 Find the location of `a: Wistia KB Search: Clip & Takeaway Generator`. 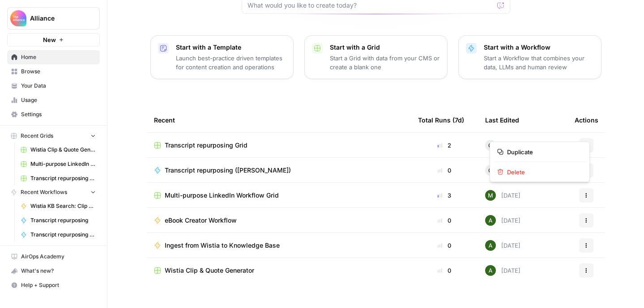

a: Wistia KB Search: Clip & Takeaway Generator is located at coordinates (58, 206).